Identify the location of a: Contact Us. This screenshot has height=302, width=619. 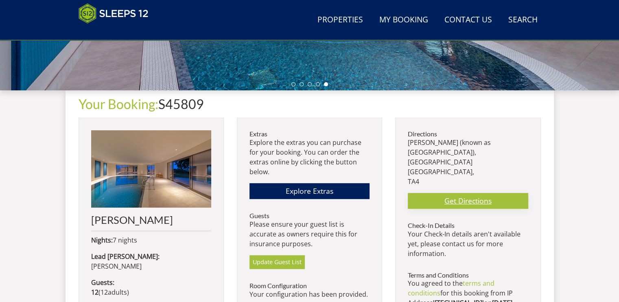
(468, 20).